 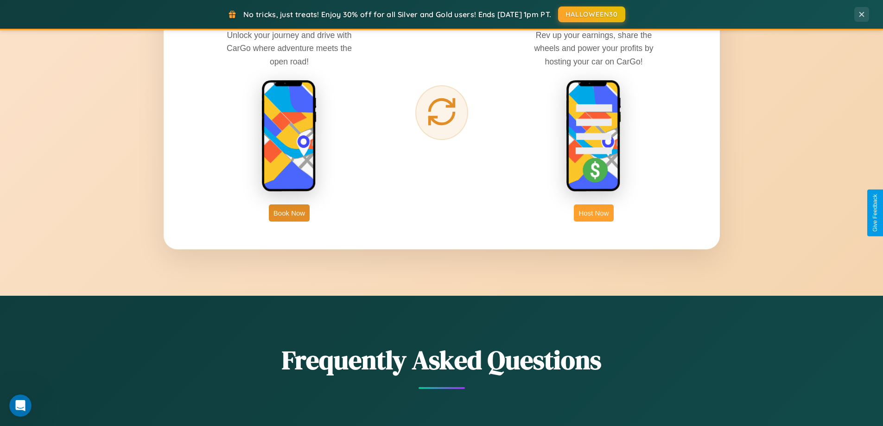 I want to click on button: Host Now, so click(x=593, y=213).